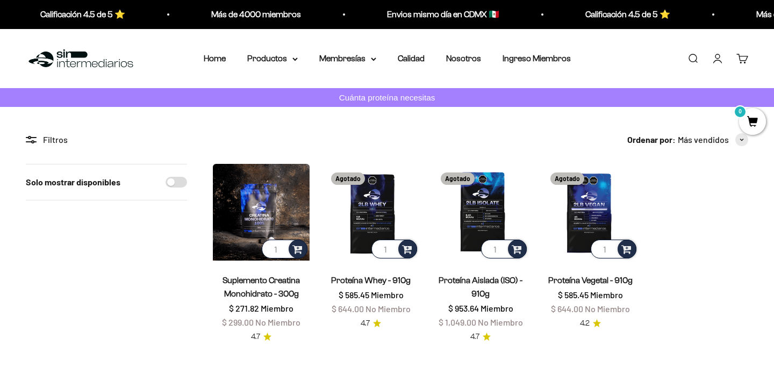  What do you see at coordinates (411, 58) in the screenshot?
I see `a: Calidad` at bounding box center [411, 58].